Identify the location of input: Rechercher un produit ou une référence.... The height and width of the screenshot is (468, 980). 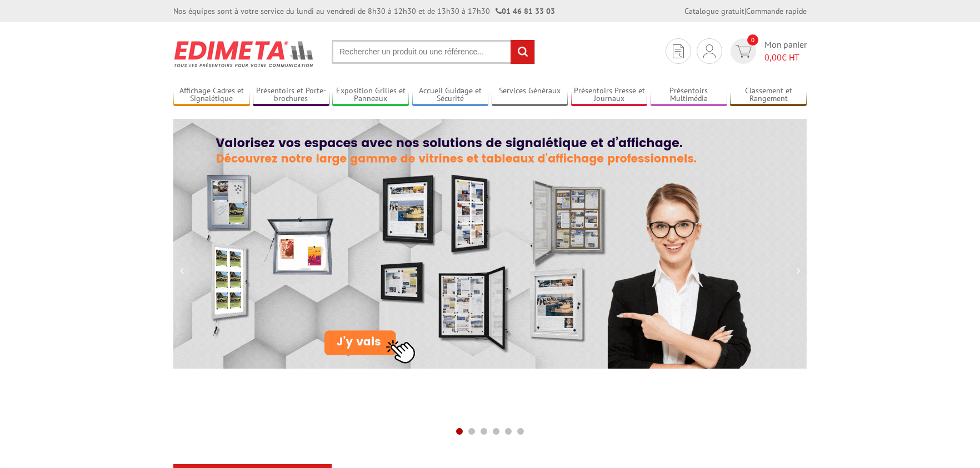
(433, 52).